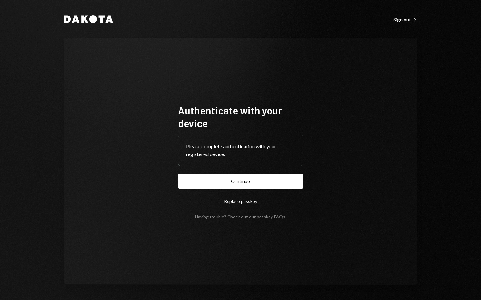  Describe the element at coordinates (271, 217) in the screenshot. I see `a: passkey FAQs` at that location.